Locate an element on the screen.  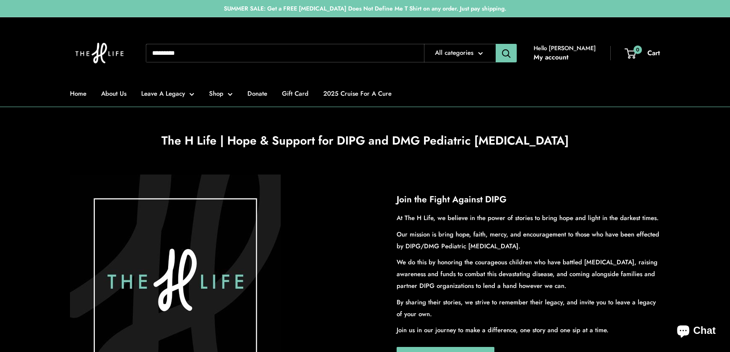
a: About Us is located at coordinates (114, 94).